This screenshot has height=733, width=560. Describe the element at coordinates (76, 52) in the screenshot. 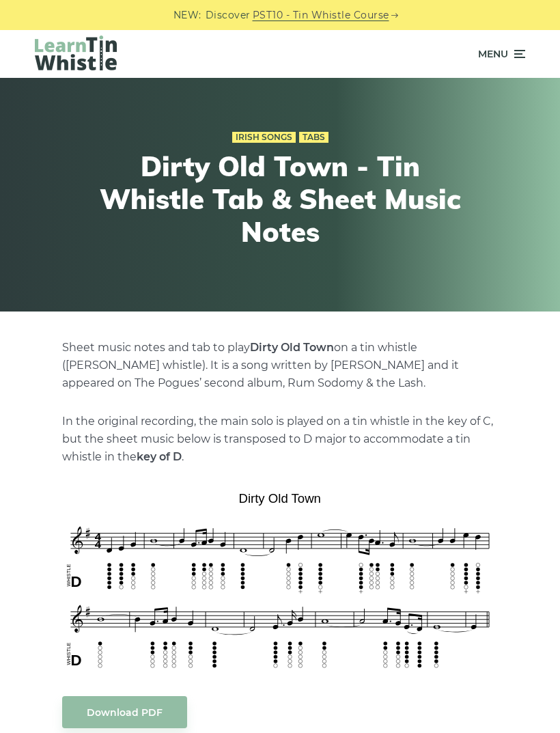

I see `img: LearnTinWhistle.com` at that location.